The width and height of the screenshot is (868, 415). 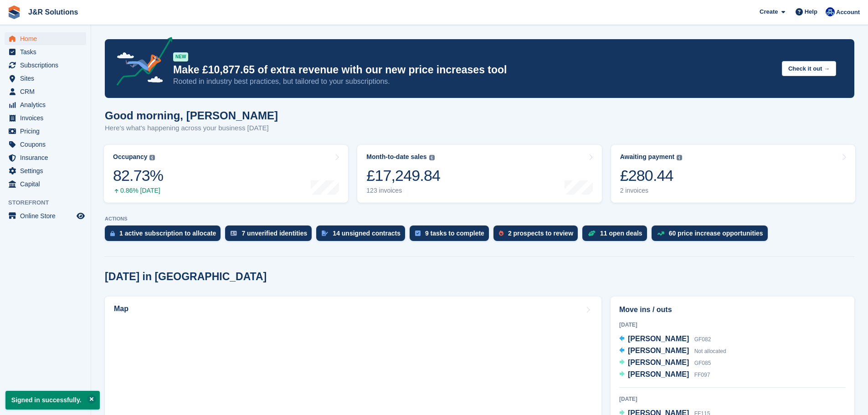 What do you see at coordinates (81, 215) in the screenshot?
I see `a: Preview store` at bounding box center [81, 215].